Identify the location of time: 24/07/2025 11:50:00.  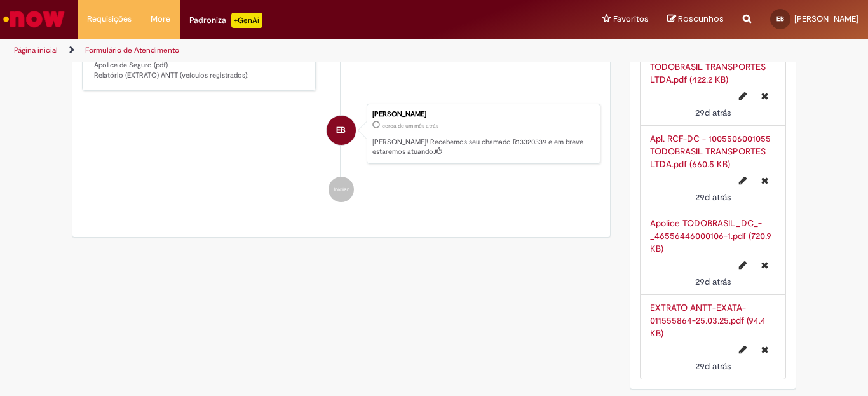
(410, 126).